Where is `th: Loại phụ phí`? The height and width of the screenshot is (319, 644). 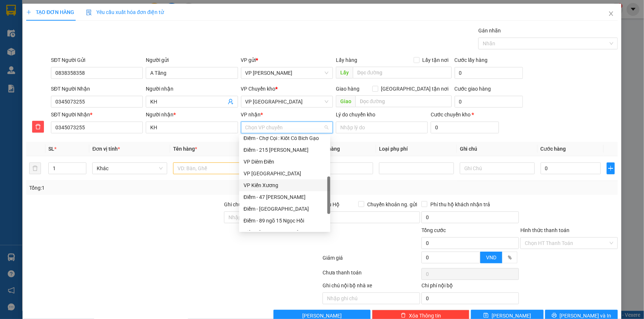
th: Loại phụ phí is located at coordinates (416, 149).